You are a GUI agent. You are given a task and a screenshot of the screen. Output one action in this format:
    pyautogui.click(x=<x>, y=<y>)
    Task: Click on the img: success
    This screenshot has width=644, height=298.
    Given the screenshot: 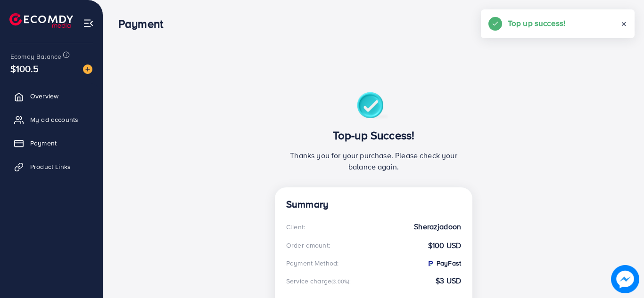 What is the action you would take?
    pyautogui.click(x=373, y=106)
    